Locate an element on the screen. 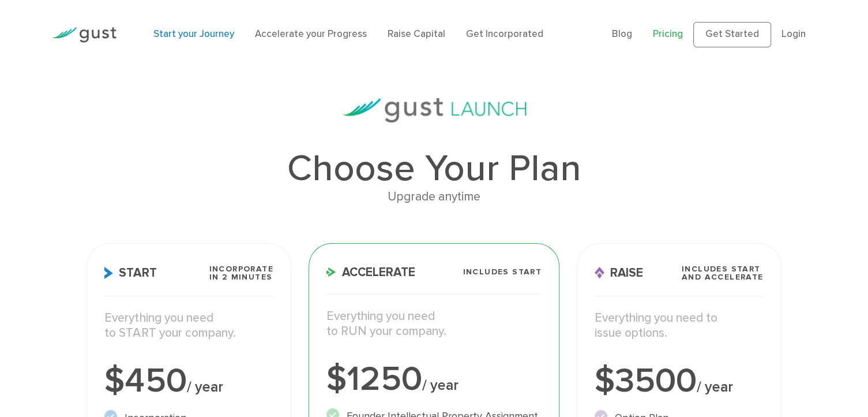 The image size is (868, 417). img: Gust Logo is located at coordinates (84, 35).